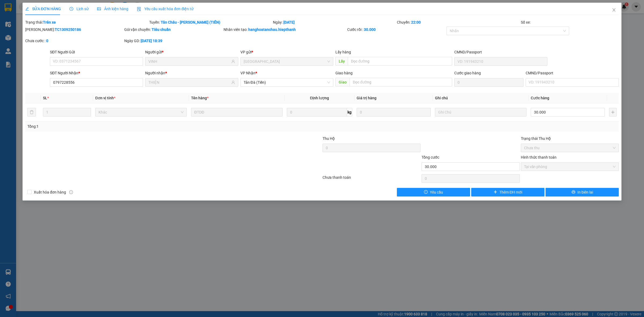 This screenshot has height=317, width=644. What do you see at coordinates (211, 22) in the screenshot?
I see `div: Tuyến:` at bounding box center [211, 22].